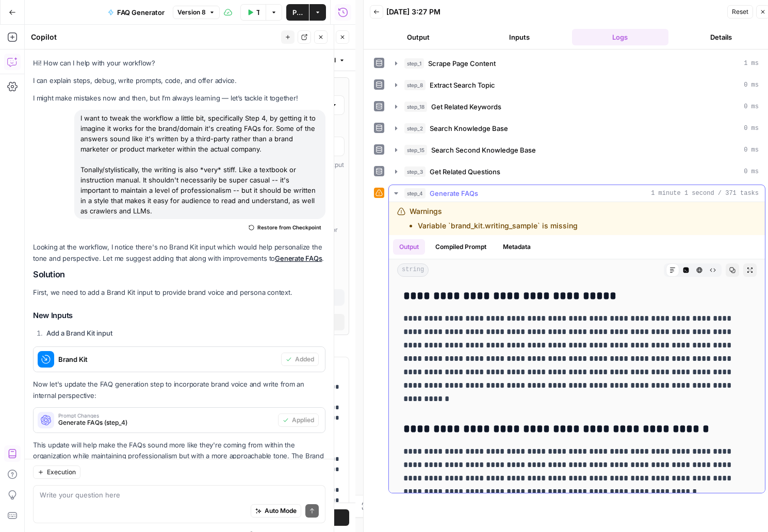 This screenshot has height=532, width=768. What do you see at coordinates (298, 12) in the screenshot?
I see `button: Publish` at bounding box center [298, 12].